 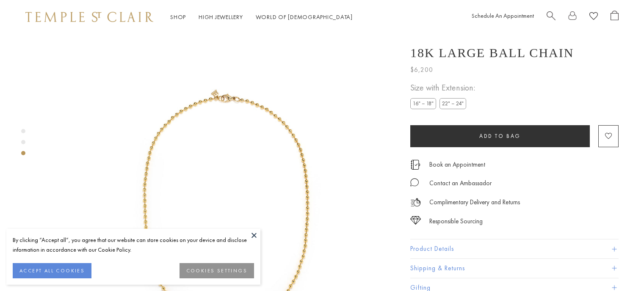 What do you see at coordinates (415, 221) in the screenshot?
I see `img: icon_sourcing.svg` at bounding box center [415, 221].